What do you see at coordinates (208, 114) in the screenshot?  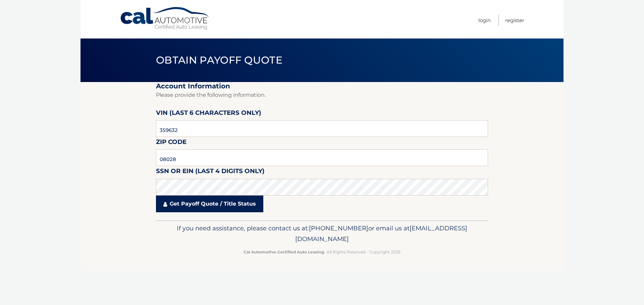 I see `label: VIN (last 6 characters only)` at bounding box center [208, 114].